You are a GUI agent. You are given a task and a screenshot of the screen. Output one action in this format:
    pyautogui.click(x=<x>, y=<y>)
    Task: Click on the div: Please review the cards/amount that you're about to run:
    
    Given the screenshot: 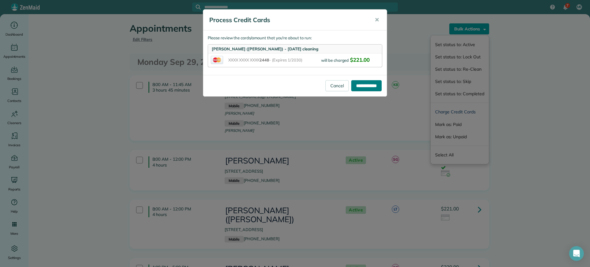 What is the action you would take?
    pyautogui.click(x=295, y=53)
    